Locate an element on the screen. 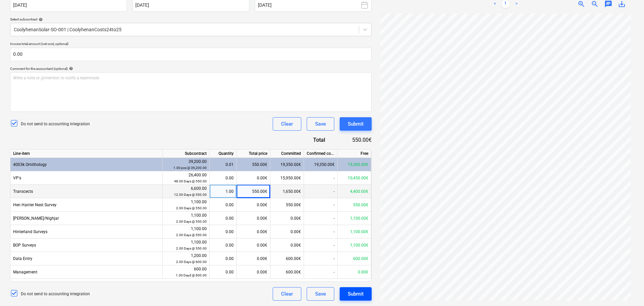 Image resolution: width=644 pixels, height=306 pixels. div: Select subcontract is located at coordinates (191, 19).